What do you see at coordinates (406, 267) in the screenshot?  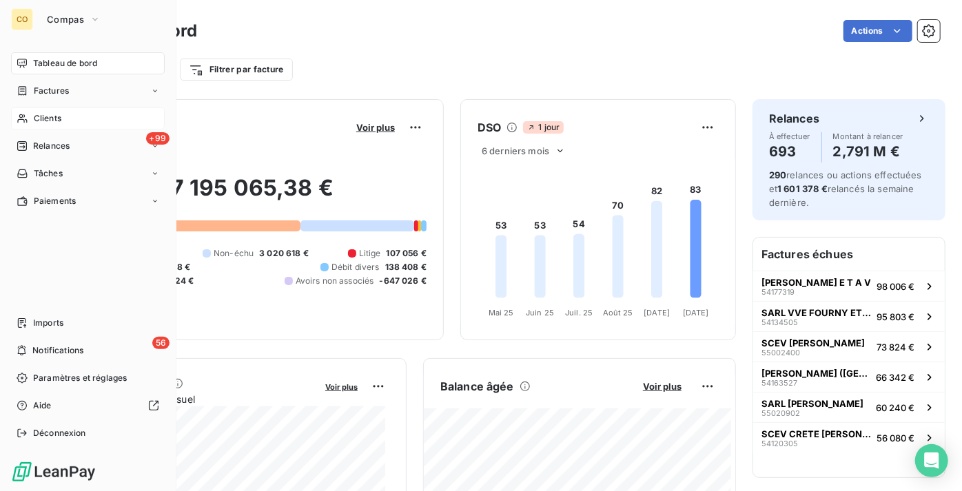 I see `span: 138 408 €` at bounding box center [406, 267].